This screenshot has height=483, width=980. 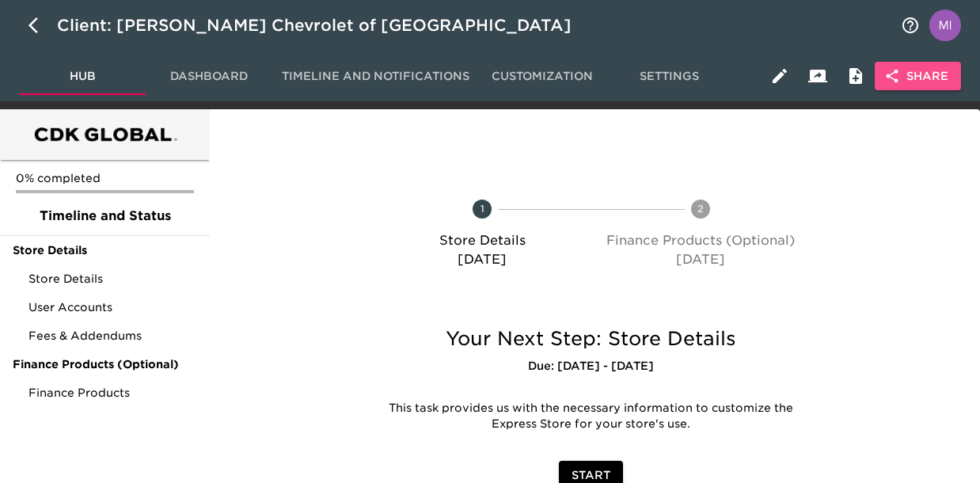 What do you see at coordinates (104, 216) in the screenshot?
I see `span: Timeline and Status` at bounding box center [104, 216].